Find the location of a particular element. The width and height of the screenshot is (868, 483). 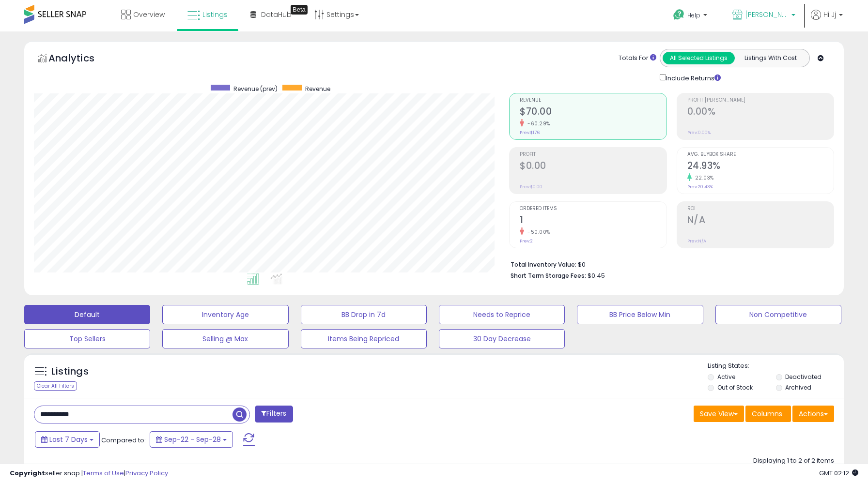

button: 30 Day Decrease is located at coordinates (501, 339).